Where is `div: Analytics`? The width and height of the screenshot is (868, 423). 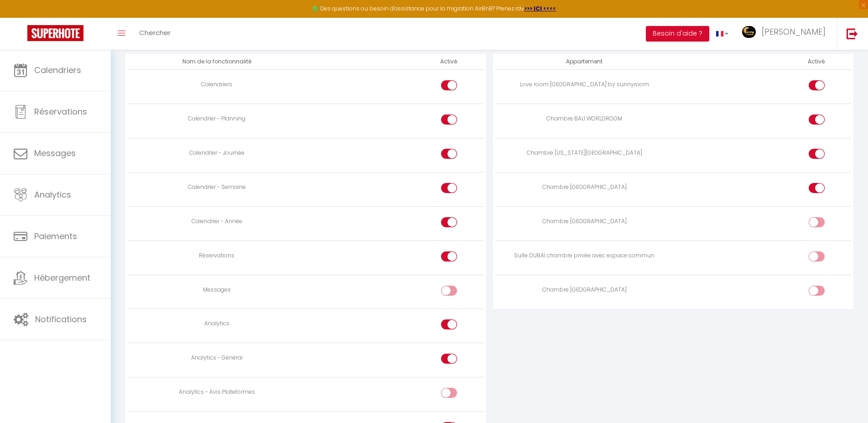
div: Analytics is located at coordinates (216, 323).